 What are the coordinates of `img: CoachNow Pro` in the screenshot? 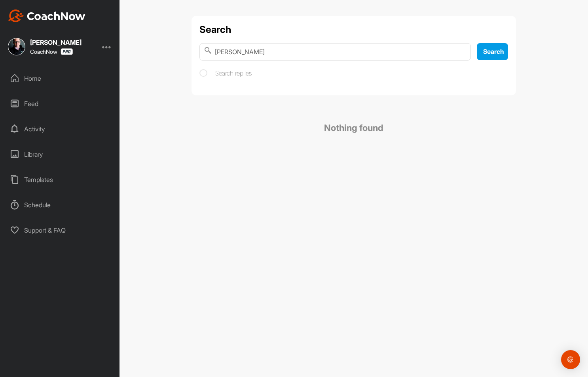 It's located at (66, 51).